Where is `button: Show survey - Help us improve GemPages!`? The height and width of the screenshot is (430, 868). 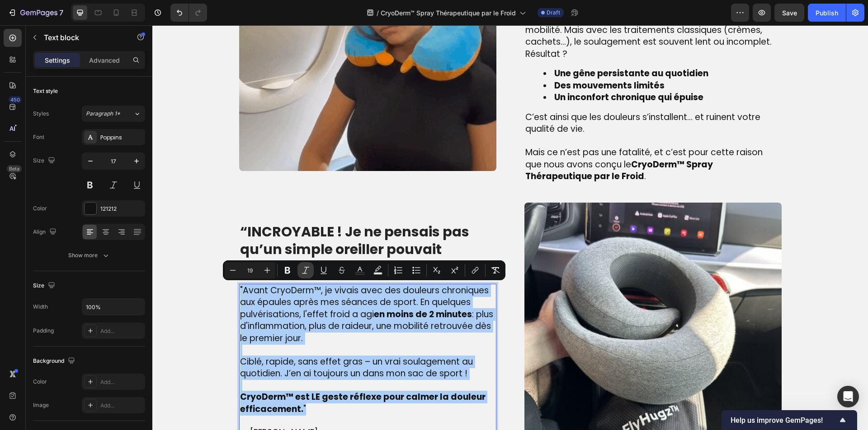
button: Show survey - Help us improve GemPages! is located at coordinates (789, 420).